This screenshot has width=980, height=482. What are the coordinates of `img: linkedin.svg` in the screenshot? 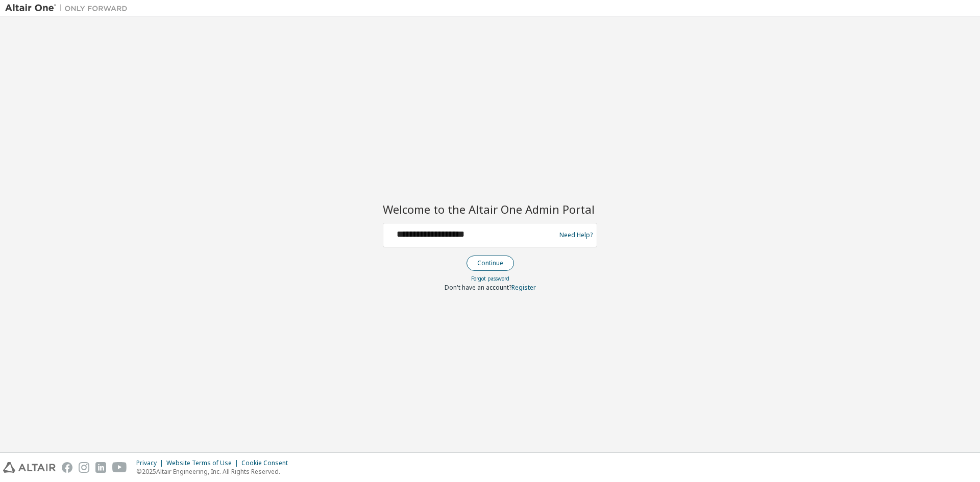 It's located at (101, 467).